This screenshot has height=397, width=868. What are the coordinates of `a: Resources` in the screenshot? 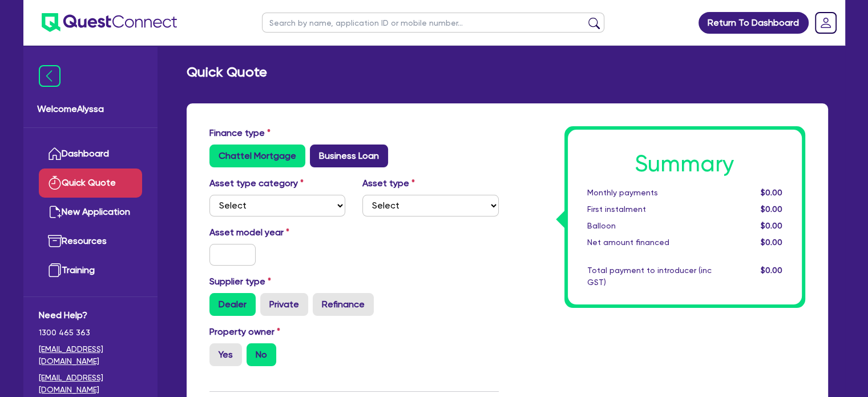 It's located at (90, 241).